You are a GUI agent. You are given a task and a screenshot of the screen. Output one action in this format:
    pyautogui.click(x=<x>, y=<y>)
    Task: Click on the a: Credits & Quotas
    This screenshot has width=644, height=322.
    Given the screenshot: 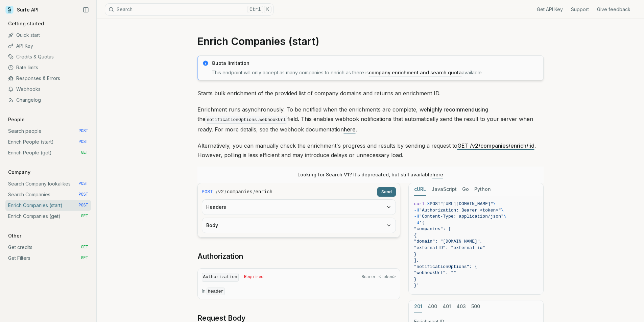 What is the action you would take?
    pyautogui.click(x=48, y=57)
    